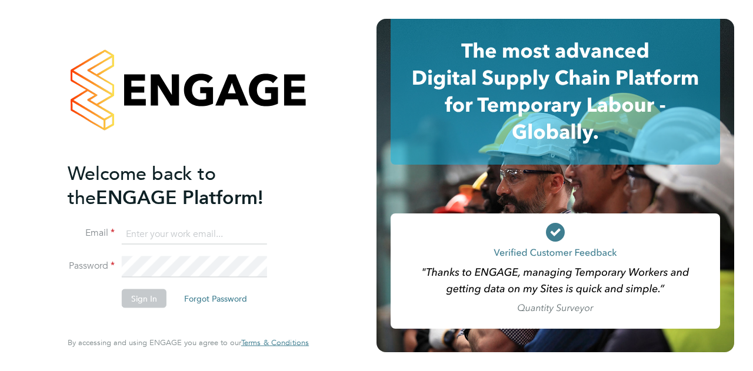  What do you see at coordinates (91, 266) in the screenshot?
I see `label: Password` at bounding box center [91, 266].